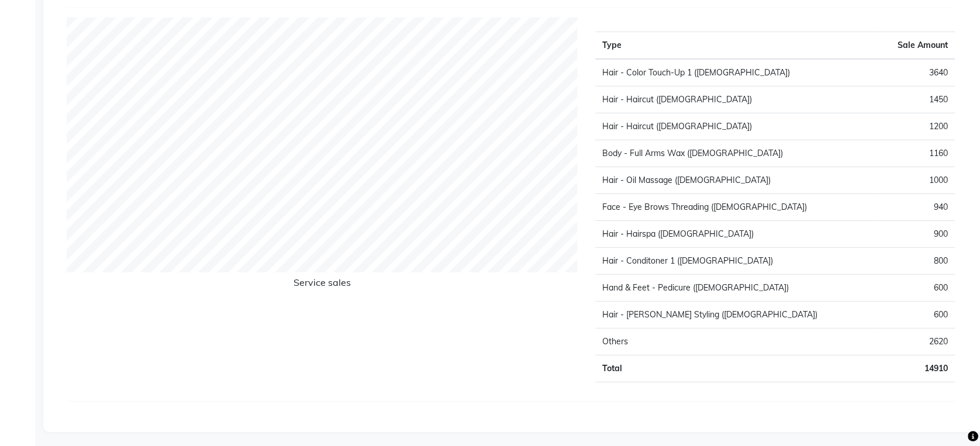  I want to click on td: 1160, so click(915, 154).